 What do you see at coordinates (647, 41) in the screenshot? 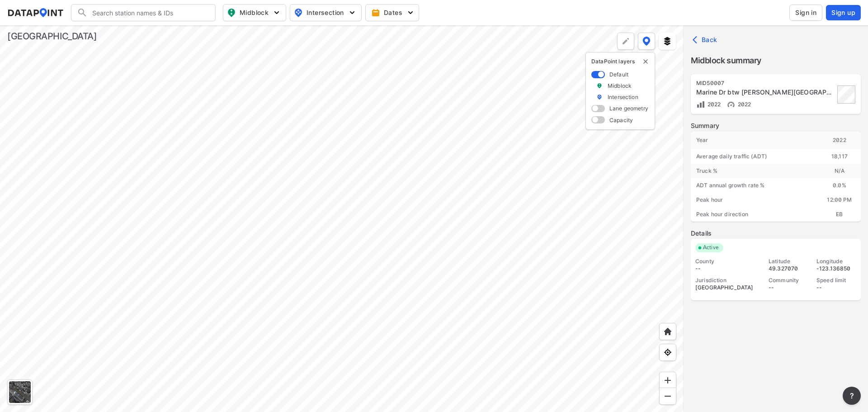
I see `img: data-point-layers.37681fc9.svg` at bounding box center [647, 41].